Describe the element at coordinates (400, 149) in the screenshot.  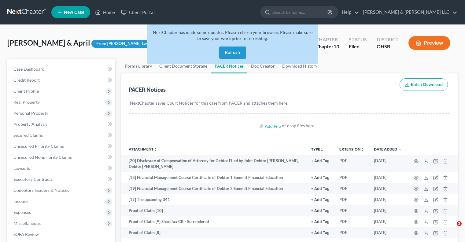
I see `i: expand_more` at that location.